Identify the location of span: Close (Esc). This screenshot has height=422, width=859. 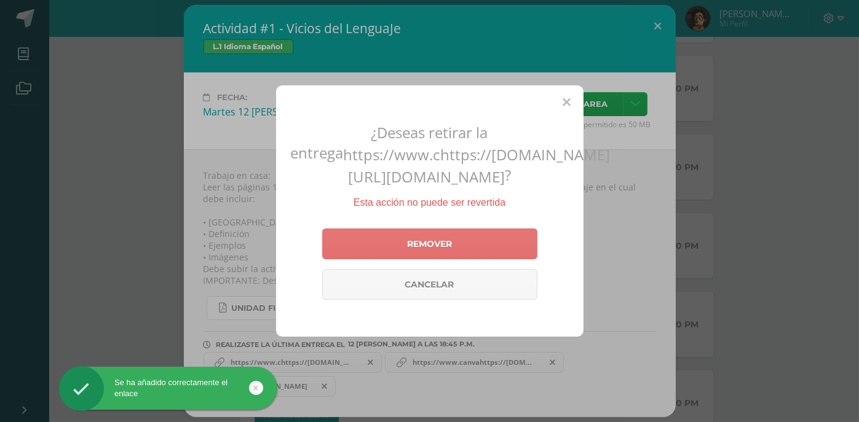
(567, 102).